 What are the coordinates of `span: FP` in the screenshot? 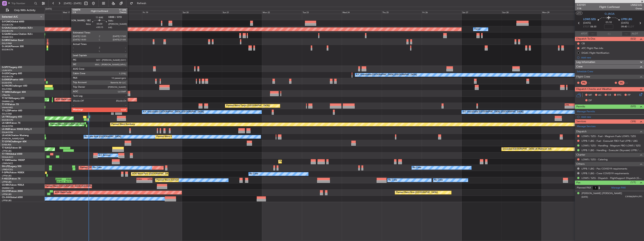 It's located at (629, 95).